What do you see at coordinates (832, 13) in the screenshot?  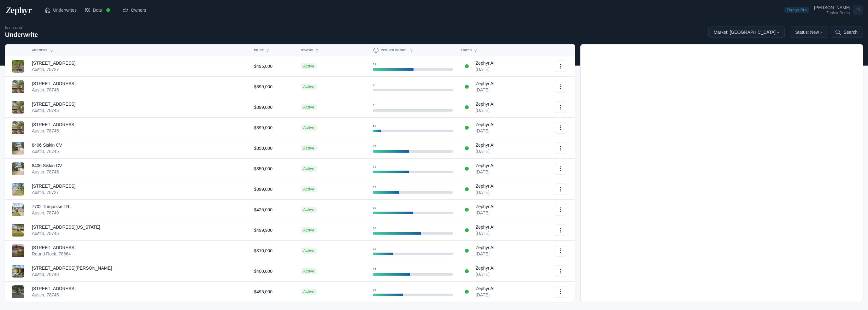 I see `div: Zephyr Realty` at bounding box center [832, 13].